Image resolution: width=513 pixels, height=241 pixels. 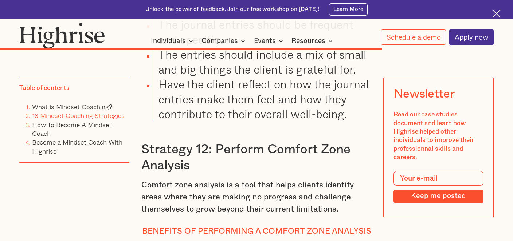 What do you see at coordinates (72, 129) in the screenshot?
I see `a: How To Become A Mindset Coach` at bounding box center [72, 129].